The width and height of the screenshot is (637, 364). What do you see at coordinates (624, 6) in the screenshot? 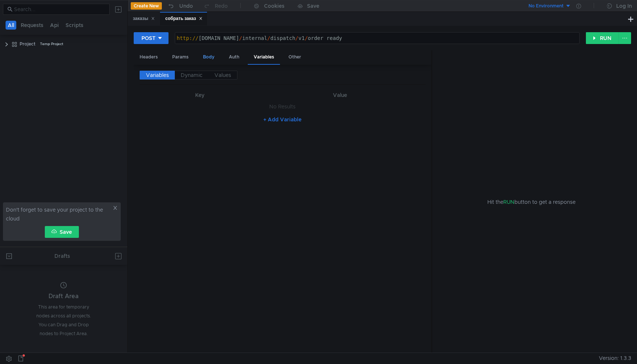
I see `div: Log In` at bounding box center [624, 6].